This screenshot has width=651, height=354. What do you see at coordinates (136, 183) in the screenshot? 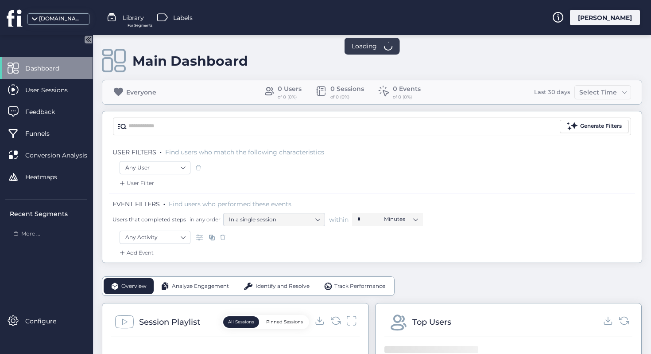
I see `div: User Filter` at bounding box center [136, 183].